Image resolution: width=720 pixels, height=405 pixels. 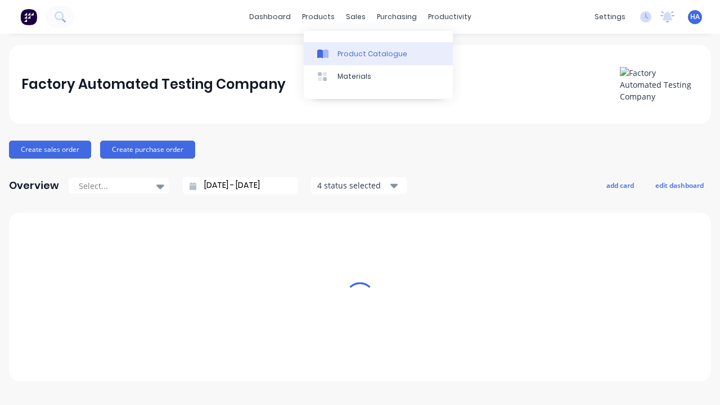 I want to click on span: HA, so click(x=694, y=17).